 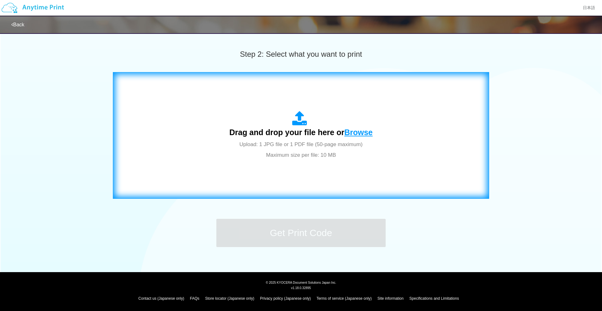 What do you see at coordinates (301, 282) in the screenshot?
I see `span: © 2025 KYOCERA Document Solutions Japan Inc.` at bounding box center [301, 282].